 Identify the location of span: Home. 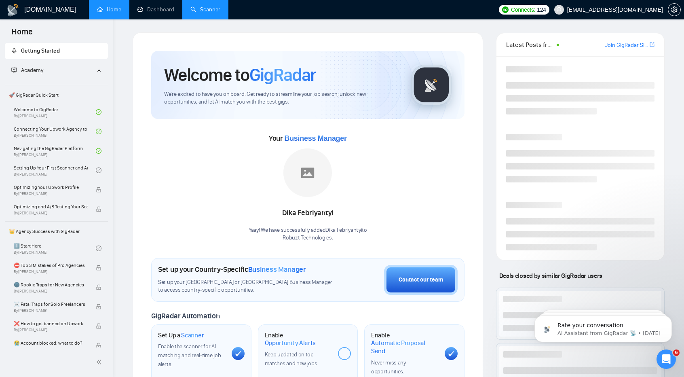
(22, 34).